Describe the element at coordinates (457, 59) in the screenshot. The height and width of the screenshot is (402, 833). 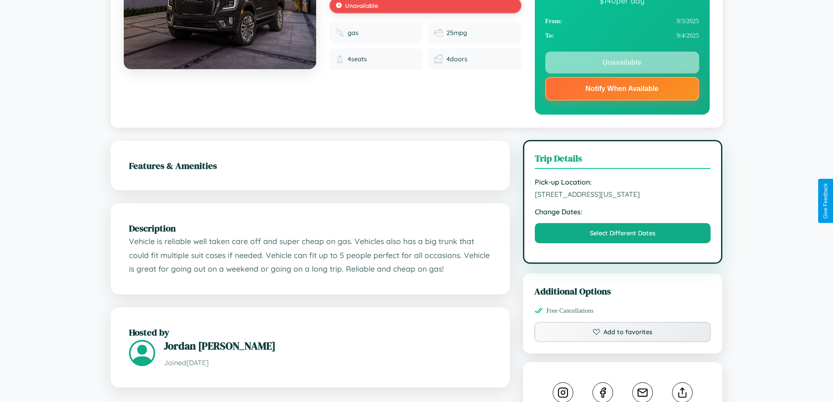
I see `span: 4 doors` at that location.